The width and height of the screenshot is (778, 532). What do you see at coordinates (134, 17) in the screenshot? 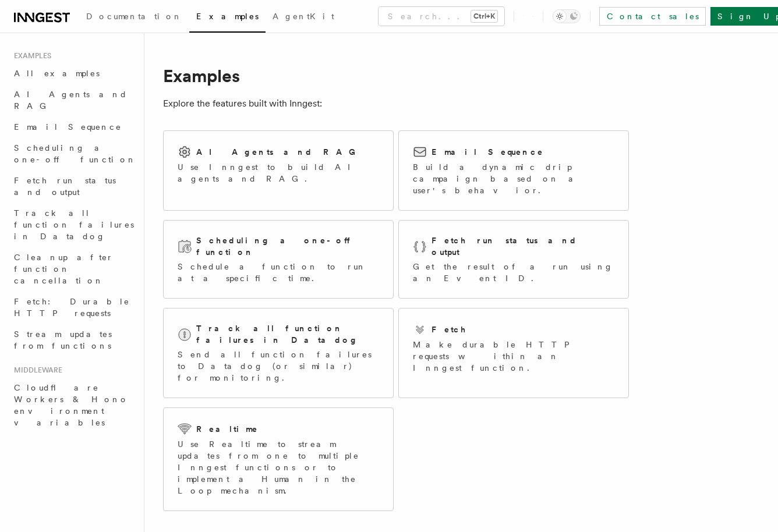
I see `a: Documentation` at bounding box center [134, 17].